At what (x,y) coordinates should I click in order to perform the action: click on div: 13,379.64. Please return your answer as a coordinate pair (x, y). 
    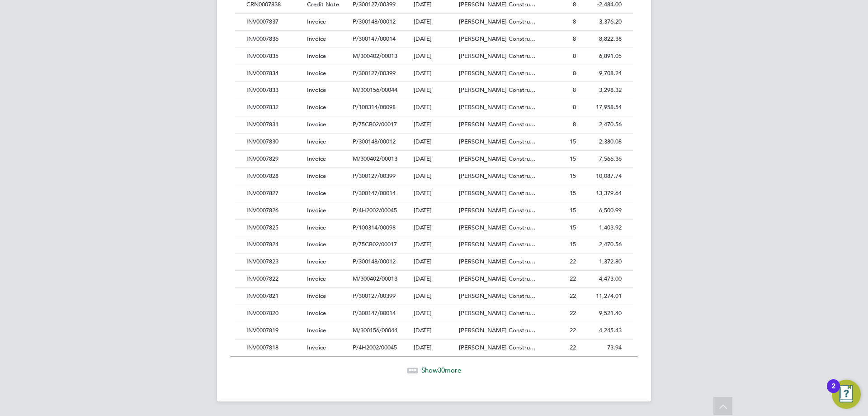
    Looking at the image, I should click on (601, 193).